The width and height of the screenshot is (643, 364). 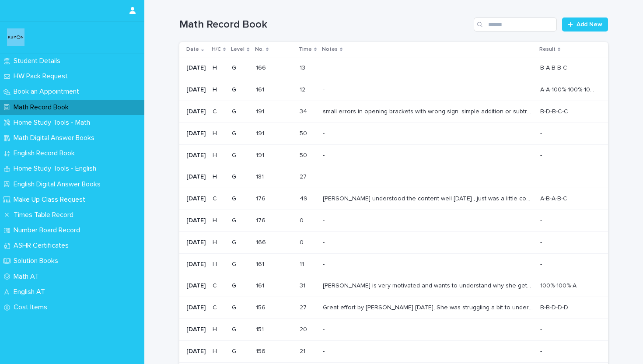 What do you see at coordinates (303, 350) in the screenshot?
I see `p: 21` at bounding box center [303, 350].